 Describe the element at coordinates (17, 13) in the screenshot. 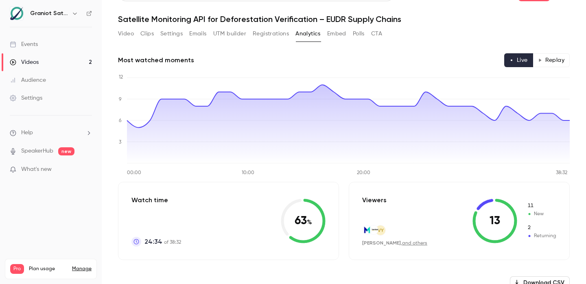

I see `img: Graniot Satellite Technologies SL` at that location.